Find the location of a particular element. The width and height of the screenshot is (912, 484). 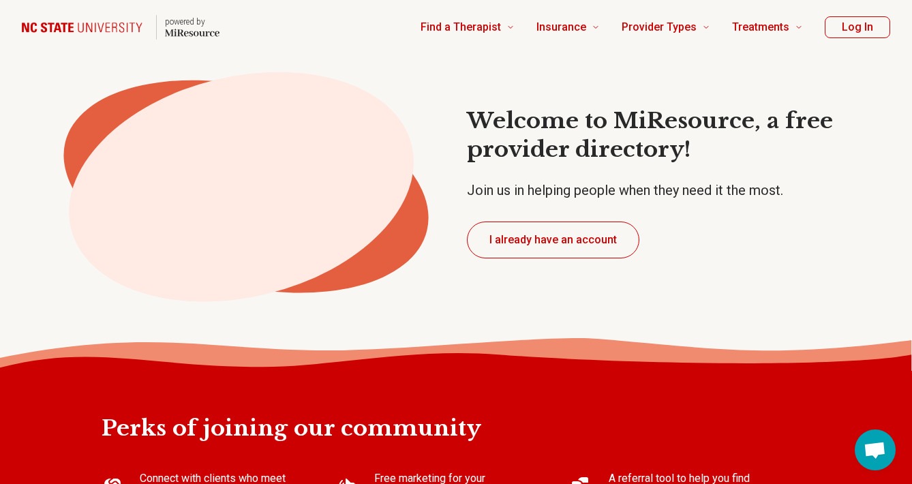

p: Join us in helping people when they need it the most. is located at coordinates (669, 190).